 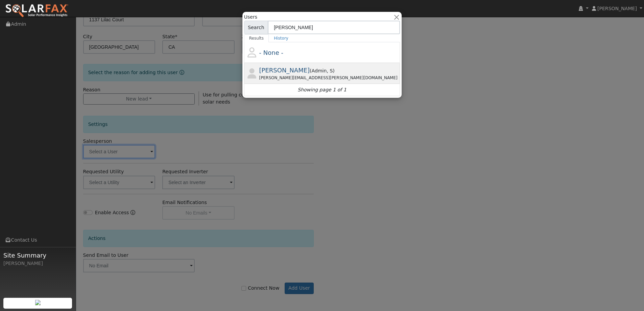 I want to click on span: Site Summary, so click(x=38, y=255).